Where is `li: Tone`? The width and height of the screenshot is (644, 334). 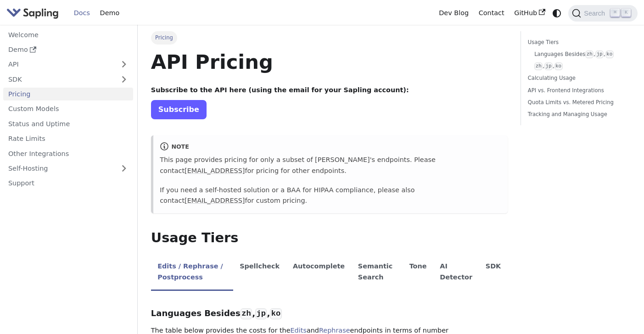
li: Tone is located at coordinates (418, 273).